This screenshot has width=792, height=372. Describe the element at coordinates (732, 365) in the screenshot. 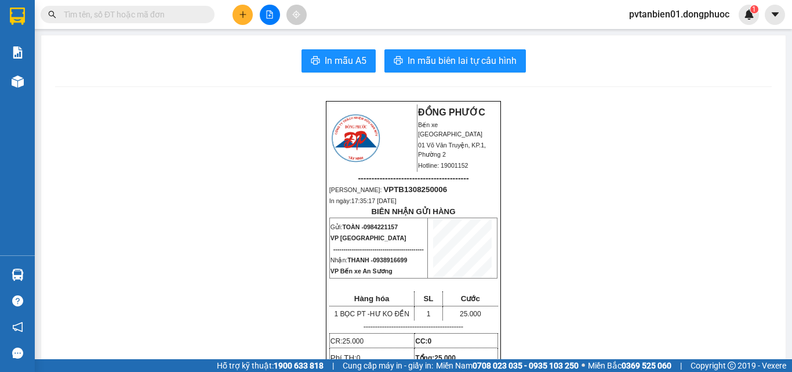

I see `span: copyright` at that location.